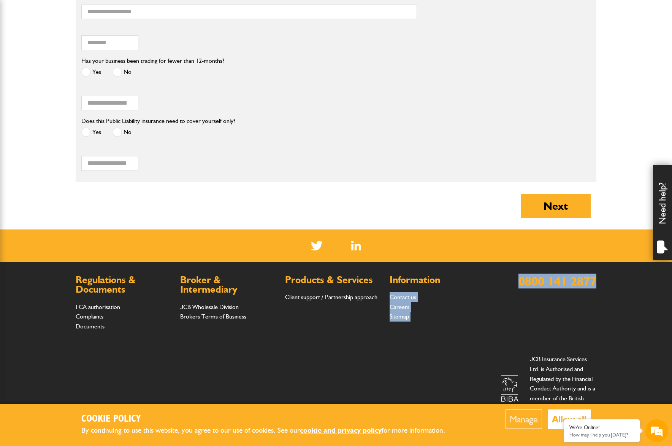 The height and width of the screenshot is (446, 672). I want to click on a: Twitter, so click(317, 245).